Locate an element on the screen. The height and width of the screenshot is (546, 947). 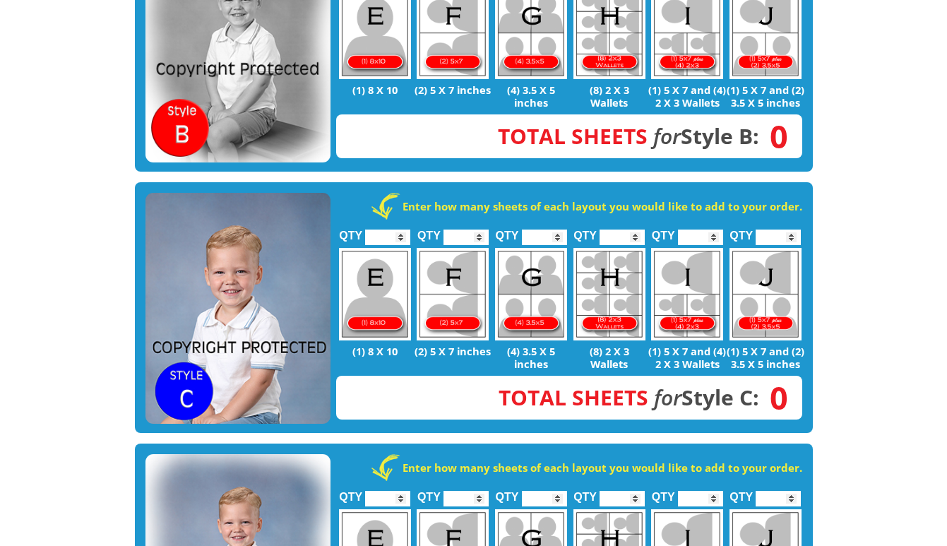
img: E is located at coordinates (375, 294).